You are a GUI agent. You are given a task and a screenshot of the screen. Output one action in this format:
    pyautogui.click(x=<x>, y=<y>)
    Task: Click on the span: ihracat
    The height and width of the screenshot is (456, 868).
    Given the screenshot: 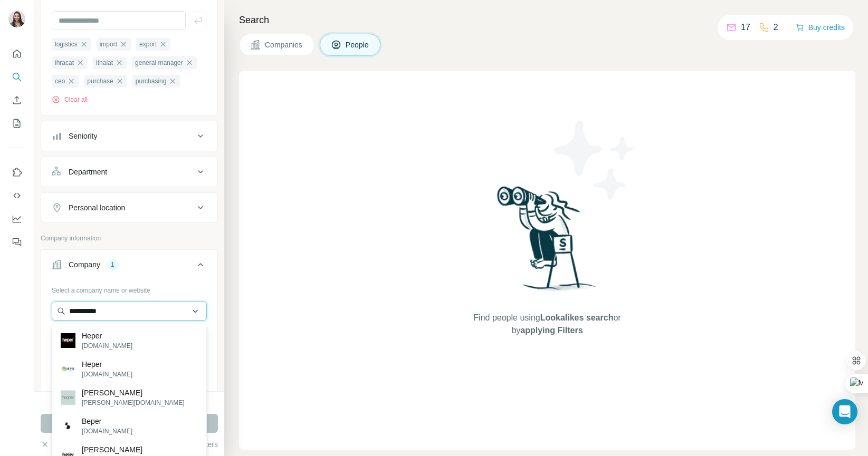 What is the action you would take?
    pyautogui.click(x=64, y=62)
    